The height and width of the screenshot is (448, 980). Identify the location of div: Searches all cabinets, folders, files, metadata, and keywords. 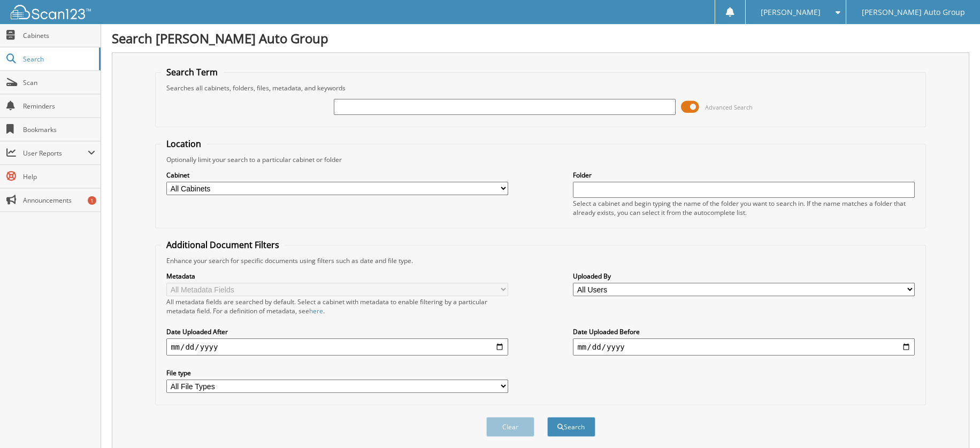
(540, 87).